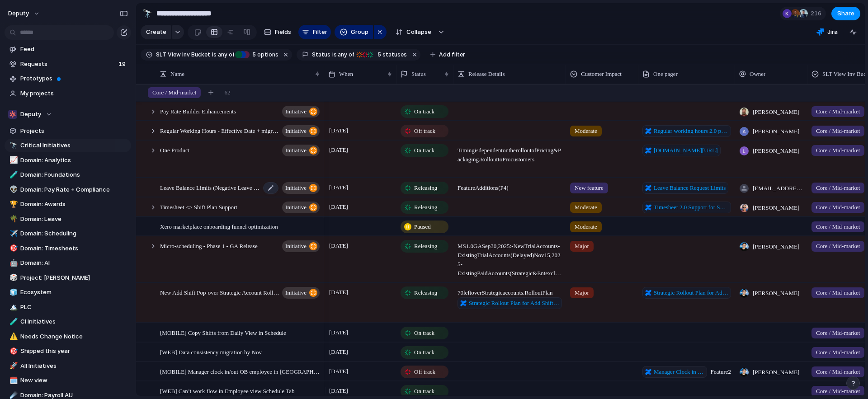 The height and width of the screenshot is (399, 868). What do you see at coordinates (183, 55) in the screenshot?
I see `span: SLT View Inv Bucket` at bounding box center [183, 55].